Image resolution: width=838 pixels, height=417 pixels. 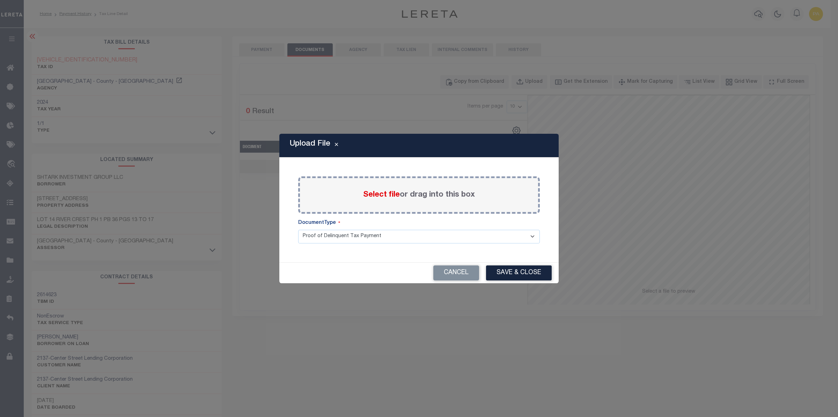 What do you see at coordinates (336, 146) in the screenshot?
I see `button: Close` at bounding box center [336, 146].